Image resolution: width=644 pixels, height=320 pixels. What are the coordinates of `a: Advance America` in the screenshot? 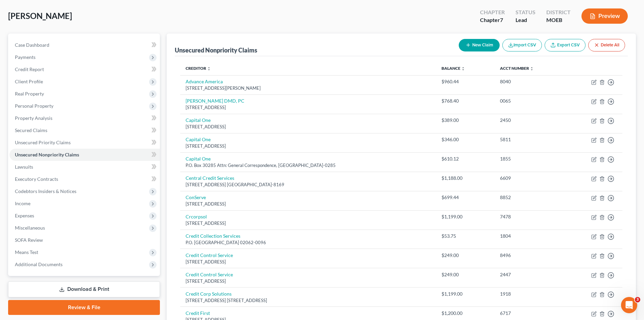 It's located at (204, 81).